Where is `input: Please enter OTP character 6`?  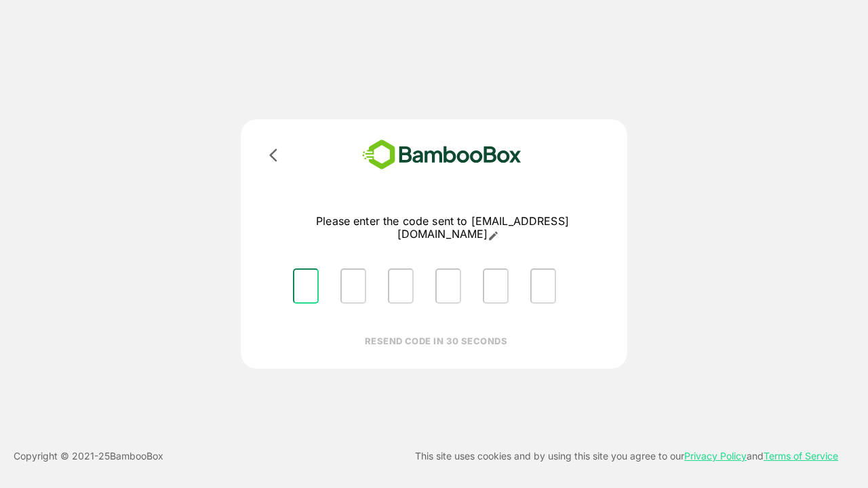 input: Please enter OTP character 6 is located at coordinates (543, 287).